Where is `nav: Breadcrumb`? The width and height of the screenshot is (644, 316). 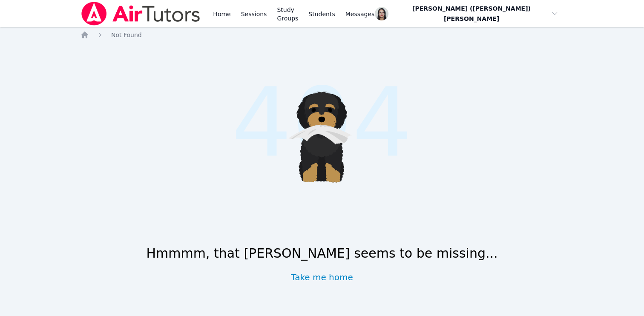 nav: Breadcrumb is located at coordinates (322, 35).